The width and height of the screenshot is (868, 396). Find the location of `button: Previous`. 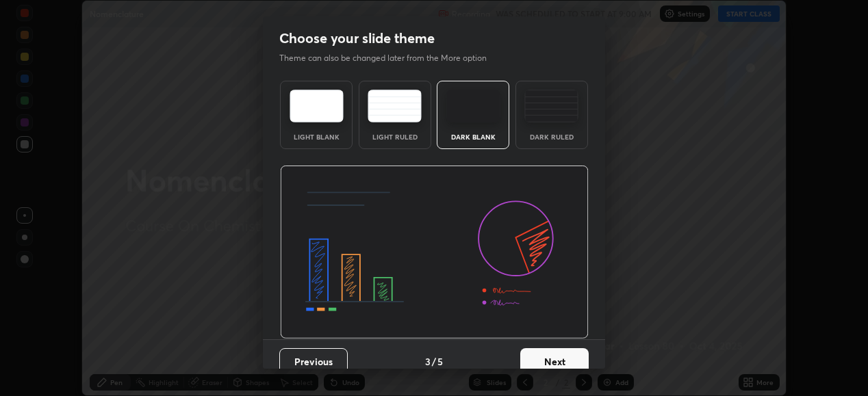

button: Previous is located at coordinates (313, 362).